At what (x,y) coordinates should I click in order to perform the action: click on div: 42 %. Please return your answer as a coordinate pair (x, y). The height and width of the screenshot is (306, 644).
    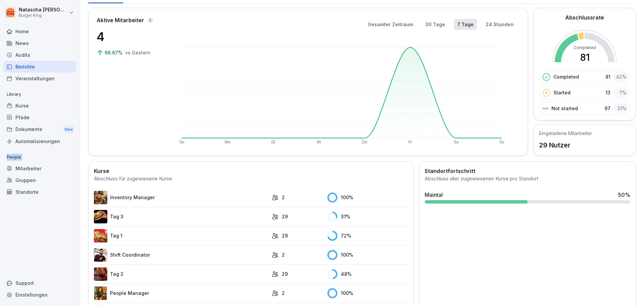
    Looking at the image, I should click on (622, 76).